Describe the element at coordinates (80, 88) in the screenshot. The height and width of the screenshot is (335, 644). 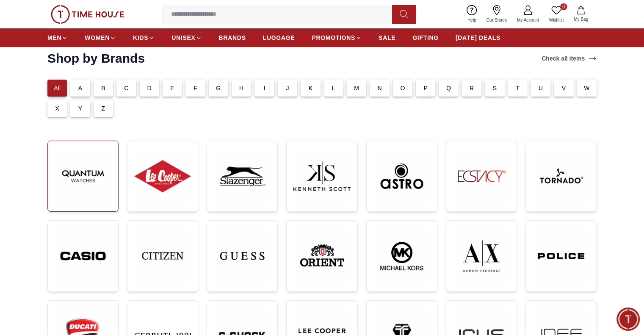
I see `p: A` at that location.